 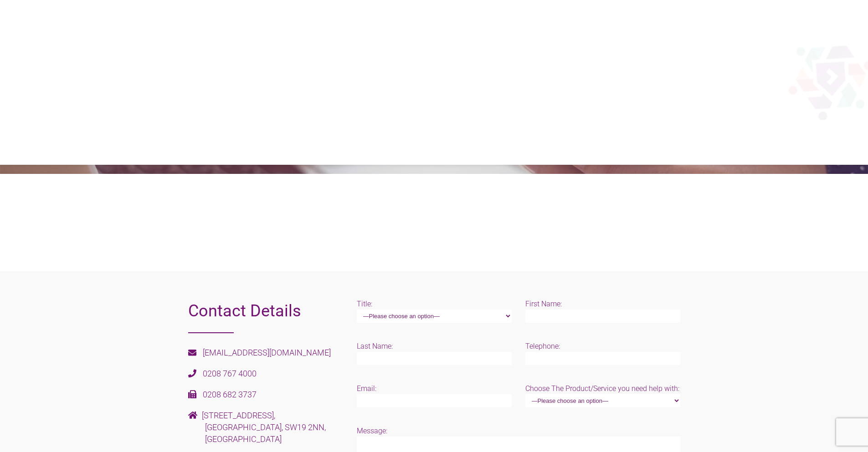 What do you see at coordinates (603, 395) in the screenshot?
I see `p: Choose The Product/Service you need help with:` at bounding box center [603, 395].